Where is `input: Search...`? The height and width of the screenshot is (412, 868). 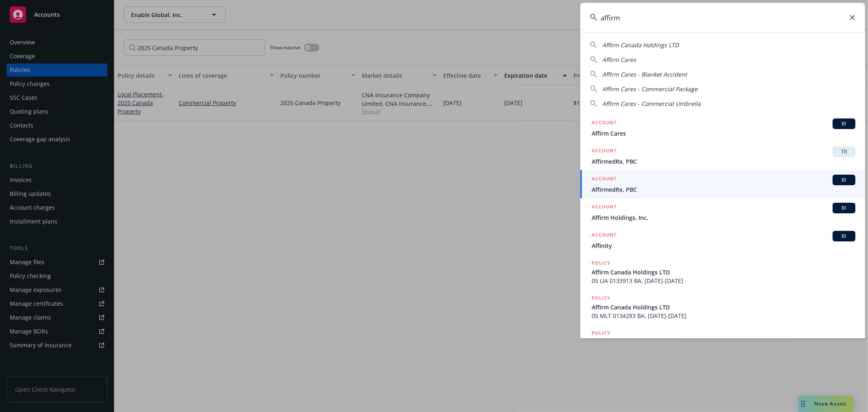
input: Search... is located at coordinates (723, 18).